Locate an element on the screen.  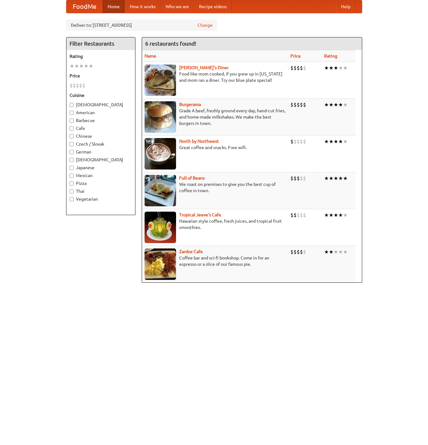
p: Hawaiian style coffee, fresh juices, and tropical fruit smoothies. is located at coordinates (215, 224).